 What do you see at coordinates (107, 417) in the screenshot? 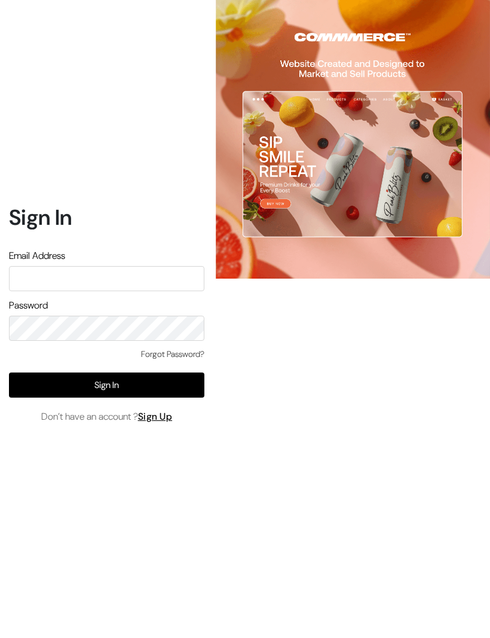
I see `span: Don’t have an account ?` at bounding box center [107, 417].